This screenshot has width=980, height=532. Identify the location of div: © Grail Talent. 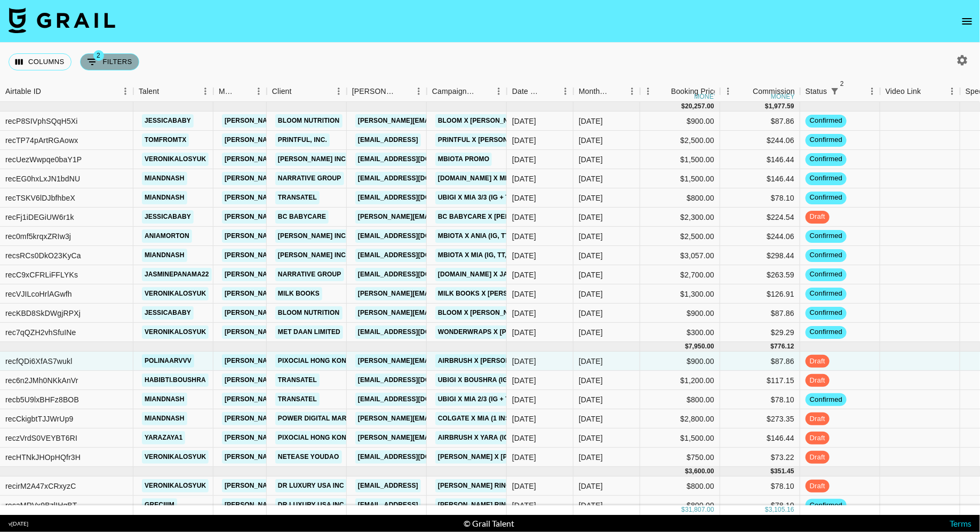
(489, 523).